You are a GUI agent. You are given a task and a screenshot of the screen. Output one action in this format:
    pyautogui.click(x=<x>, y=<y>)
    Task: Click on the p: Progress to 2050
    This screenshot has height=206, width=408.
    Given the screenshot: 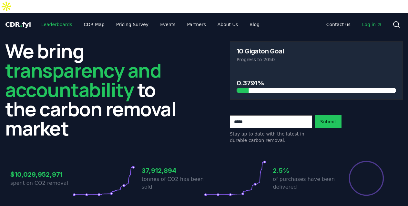 What is the action you would take?
    pyautogui.click(x=316, y=60)
    